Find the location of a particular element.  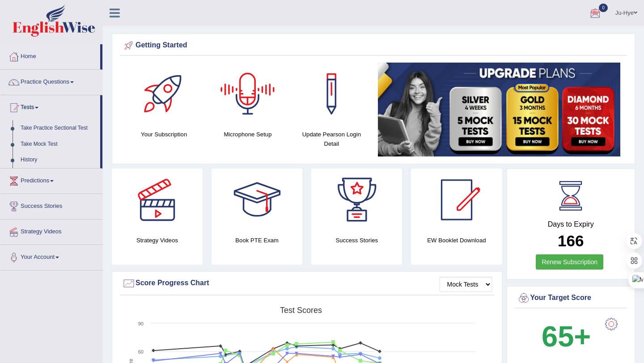

a: Strategy Videos is located at coordinates (51, 231).